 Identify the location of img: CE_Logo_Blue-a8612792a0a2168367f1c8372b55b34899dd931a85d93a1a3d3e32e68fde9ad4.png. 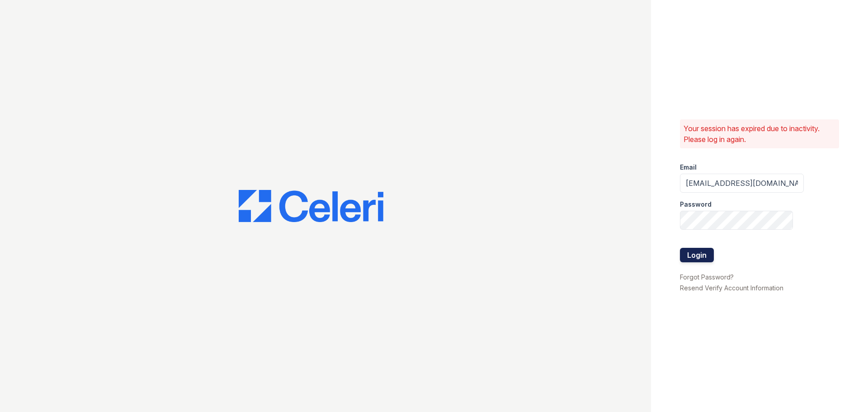
(311, 206).